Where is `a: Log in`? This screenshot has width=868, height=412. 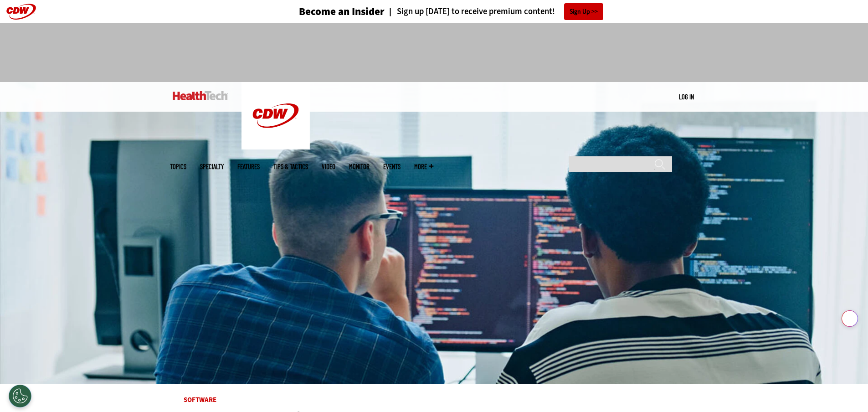 a: Log in is located at coordinates (686, 96).